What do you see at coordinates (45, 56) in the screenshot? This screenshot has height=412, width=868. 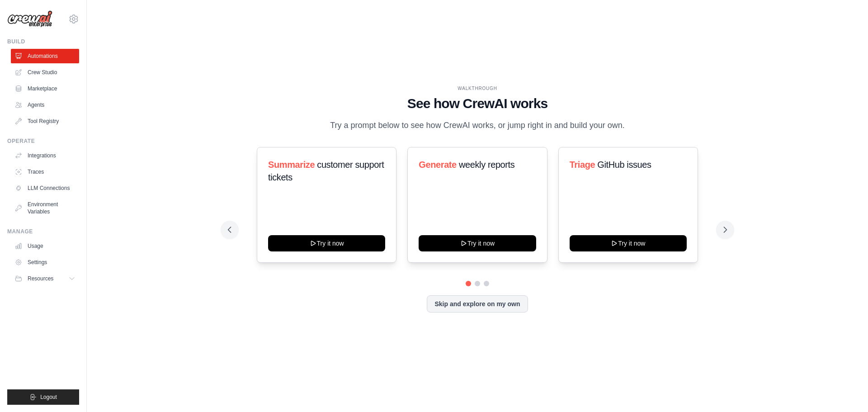 I see `a: Automations` at bounding box center [45, 56].